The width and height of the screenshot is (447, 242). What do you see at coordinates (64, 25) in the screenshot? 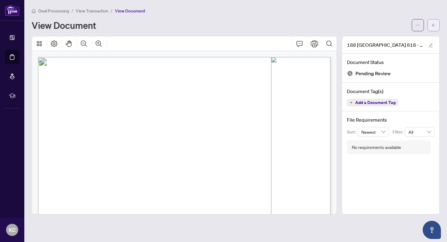
I see `h1: View Document` at bounding box center [64, 25].